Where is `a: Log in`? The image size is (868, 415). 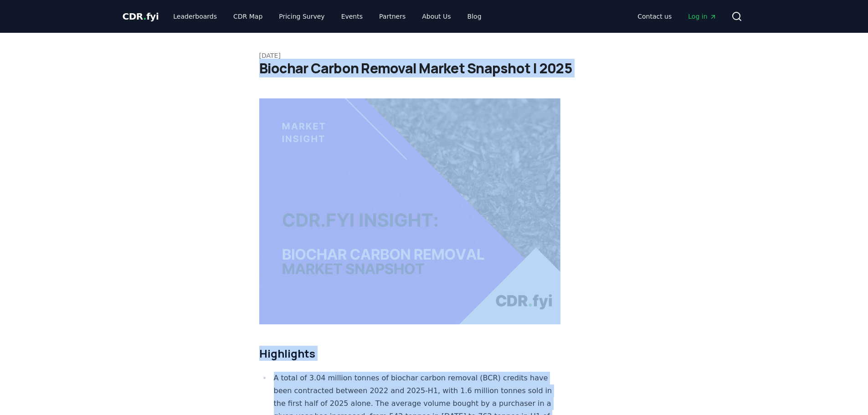
a: Log in is located at coordinates (702, 17).